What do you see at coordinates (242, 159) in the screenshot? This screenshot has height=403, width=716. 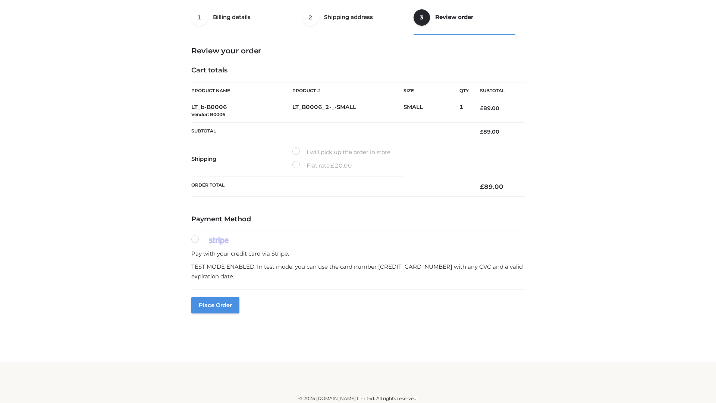 I see `th: Shipping` at bounding box center [242, 159].